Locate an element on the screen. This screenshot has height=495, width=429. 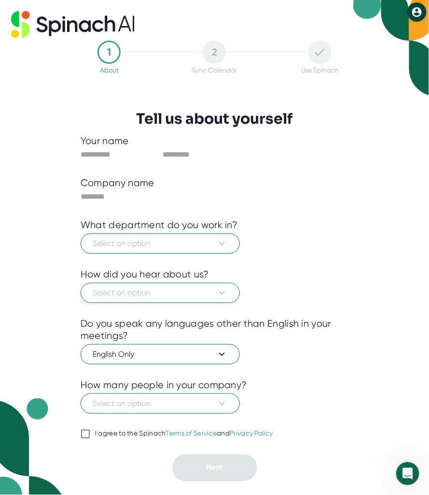
div: I agree to the Spinach and is located at coordinates (184, 434).